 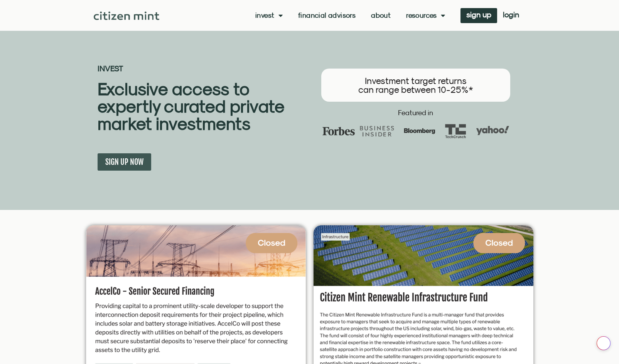 What do you see at coordinates (511, 15) in the screenshot?
I see `span: login` at bounding box center [511, 15].